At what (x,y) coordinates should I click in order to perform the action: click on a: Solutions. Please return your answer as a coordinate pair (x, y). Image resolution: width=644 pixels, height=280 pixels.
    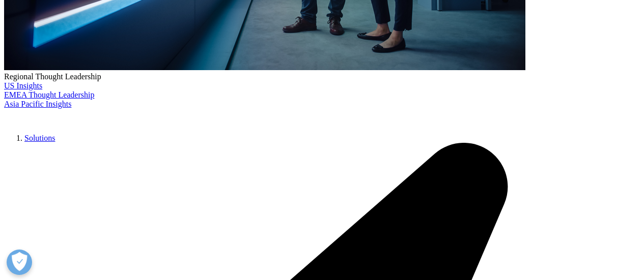
    Looking at the image, I should click on (40, 137).